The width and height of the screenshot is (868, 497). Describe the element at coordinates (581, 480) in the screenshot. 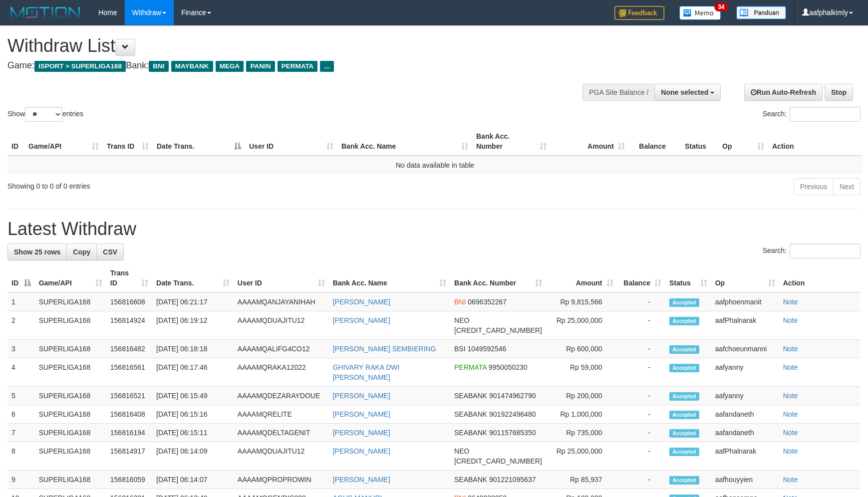

I see `td: Rp 85,937` at that location.